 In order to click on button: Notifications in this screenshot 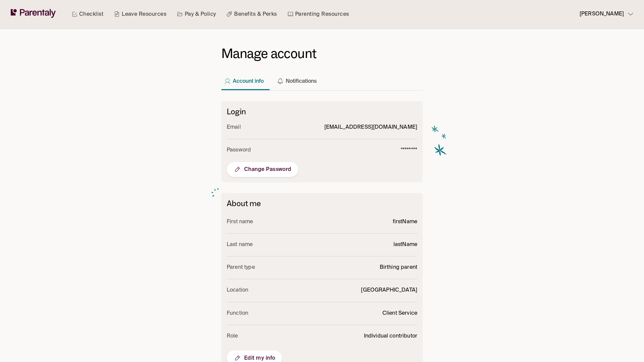, I will do `click(298, 78)`.